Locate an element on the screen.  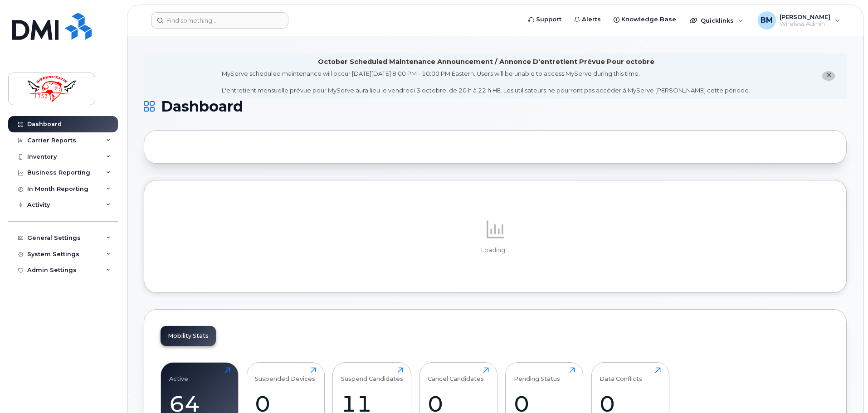
div: Pending Status is located at coordinates (536, 375).